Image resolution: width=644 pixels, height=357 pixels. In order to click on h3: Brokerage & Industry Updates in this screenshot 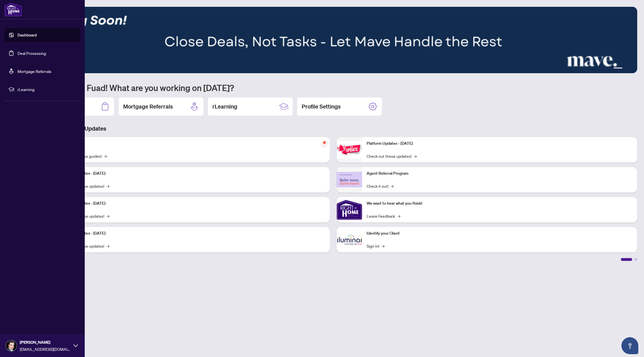, I will do `click(333, 129)`.